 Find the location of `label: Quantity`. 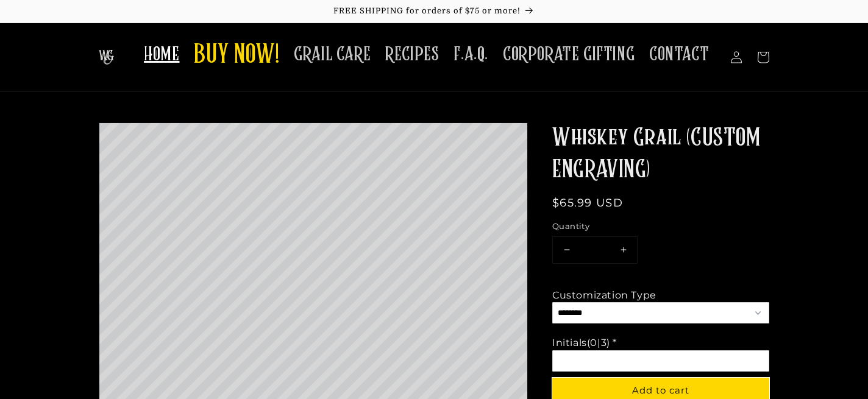

label: Quantity is located at coordinates (661, 226).